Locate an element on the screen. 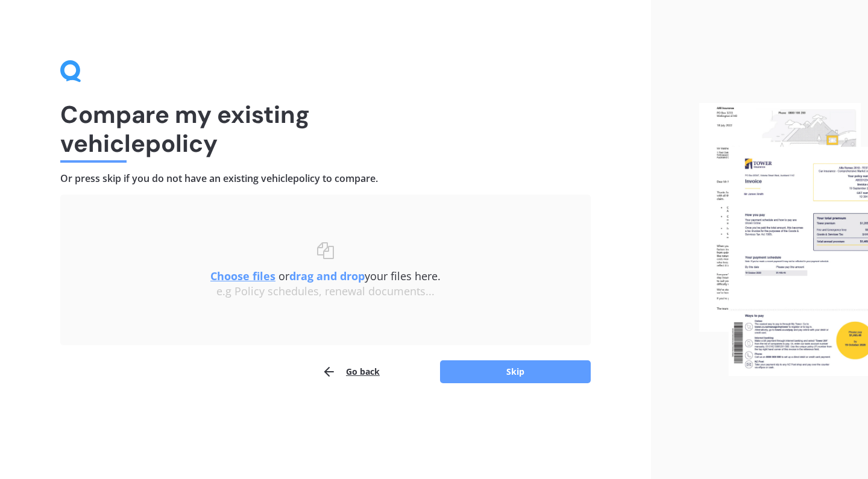 This screenshot has width=868, height=479. span: or your files here. is located at coordinates (325, 276).